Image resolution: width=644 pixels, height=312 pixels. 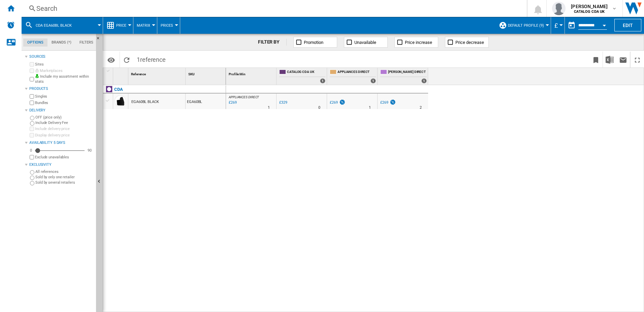 What do you see at coordinates (145, 26) in the screenshot?
I see `button: Matrix` at bounding box center [145, 26].